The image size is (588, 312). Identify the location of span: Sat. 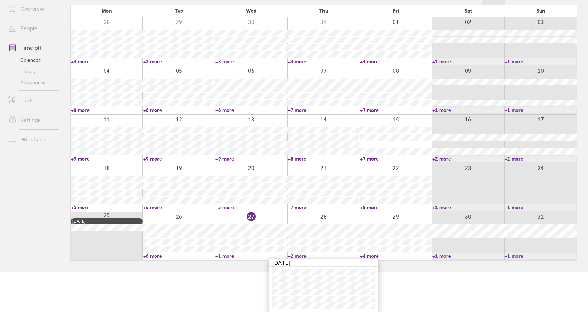
(468, 11).